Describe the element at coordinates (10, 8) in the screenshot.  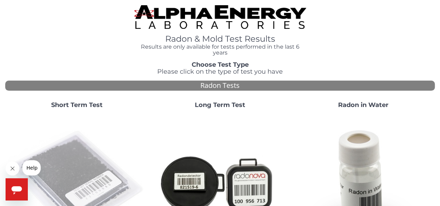
I see `span: Help` at that location.